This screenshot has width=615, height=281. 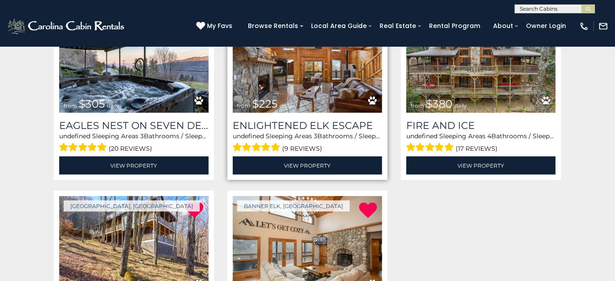 What do you see at coordinates (481, 126) in the screenshot?
I see `a: Fire And Ice` at bounding box center [481, 126].